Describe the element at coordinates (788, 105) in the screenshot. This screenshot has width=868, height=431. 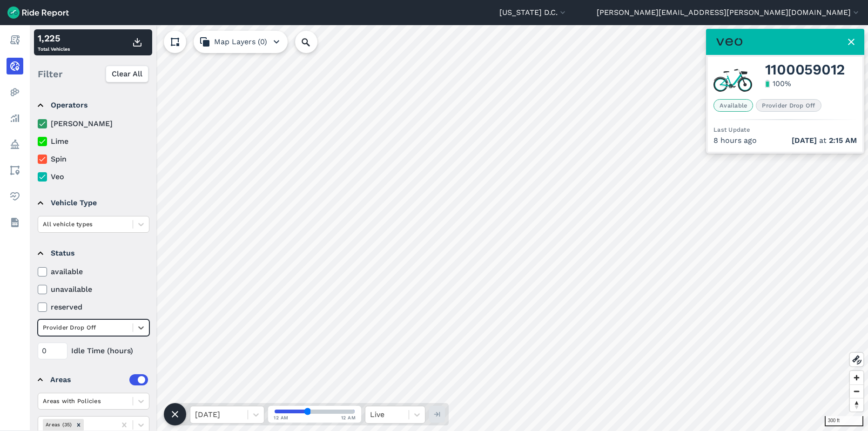
I see `span: Provider Drop Off` at that location.